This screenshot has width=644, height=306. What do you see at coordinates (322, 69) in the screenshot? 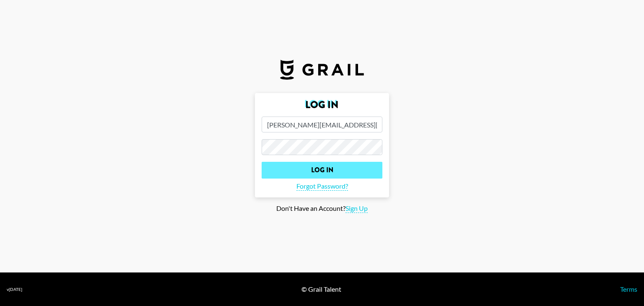
I see `img: Grail Talent Logo` at bounding box center [322, 69].